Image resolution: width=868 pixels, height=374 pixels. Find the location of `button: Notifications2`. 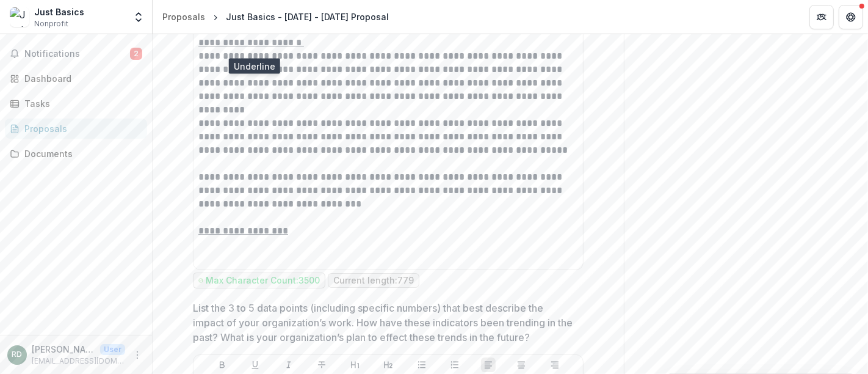

button: Notifications2 is located at coordinates (75, 53).